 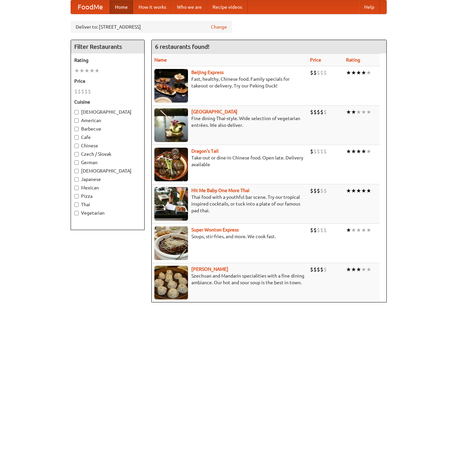 What do you see at coordinates (107, 154) in the screenshot?
I see `label: Czech / Slovak` at bounding box center [107, 154].